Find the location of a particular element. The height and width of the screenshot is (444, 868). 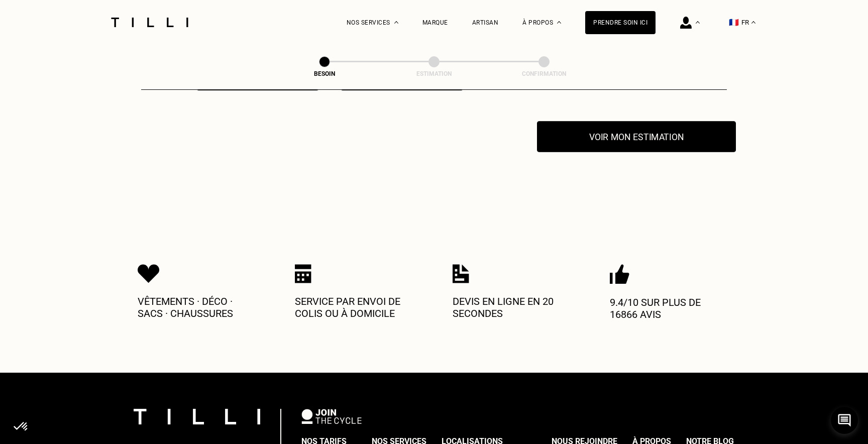

p: 9.4/10 sur plus de 16866 avis is located at coordinates (670, 309).